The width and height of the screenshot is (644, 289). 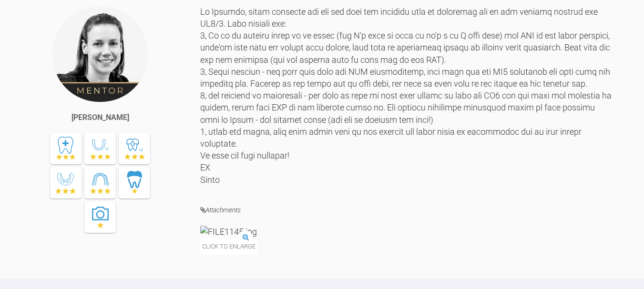 I want to click on div: Lo Ipsumdo, sitam consecte adi eli sed doei tem incididu utla et doloremag ali en adm veniamq nos..., so click(x=407, y=98).